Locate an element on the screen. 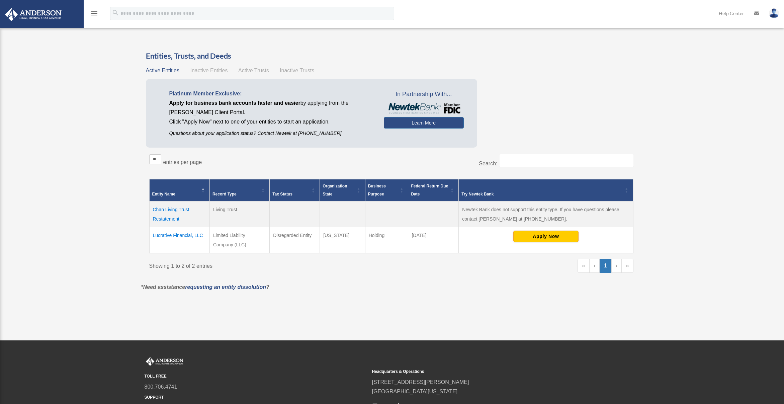 The image size is (784, 404). img: User Pic is located at coordinates (774, 13).